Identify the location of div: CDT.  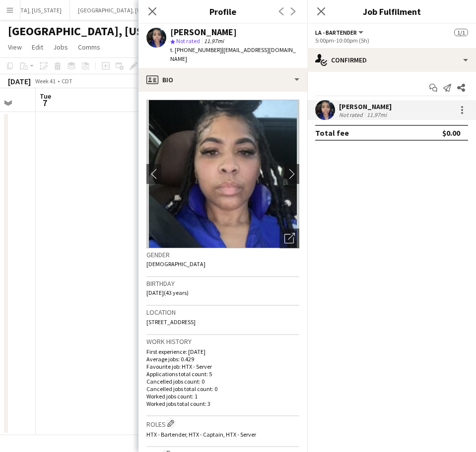
(67, 81).